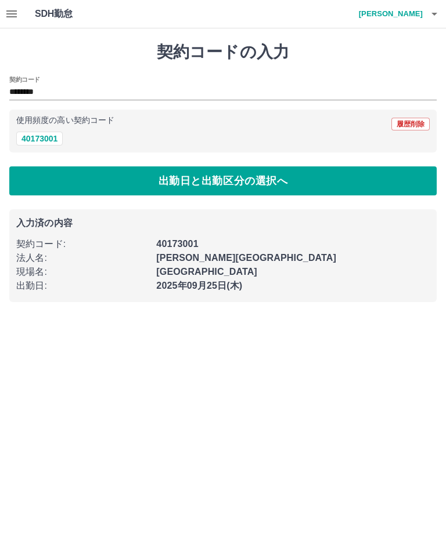 Image resolution: width=446 pixels, height=534 pixels. I want to click on p: 現場名 :, so click(82, 272).